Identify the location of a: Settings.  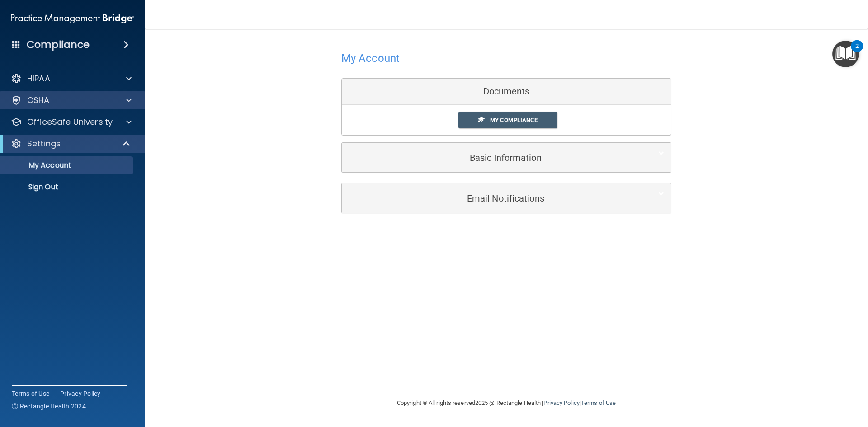
(71, 144).